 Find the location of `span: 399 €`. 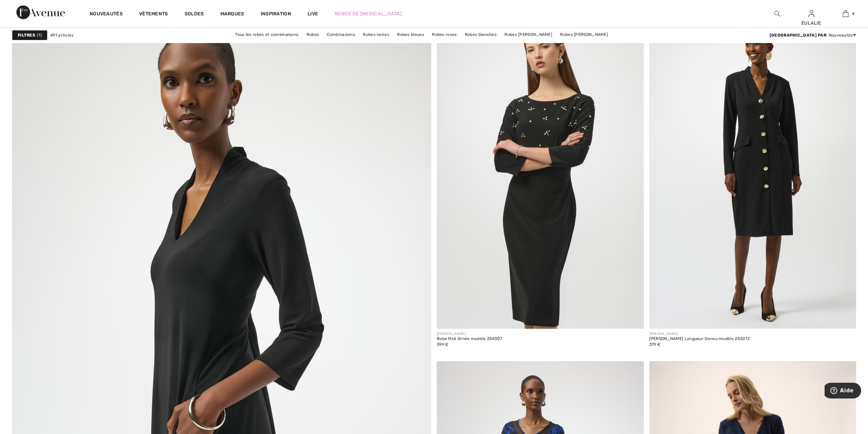

span: 399 € is located at coordinates (442, 345).